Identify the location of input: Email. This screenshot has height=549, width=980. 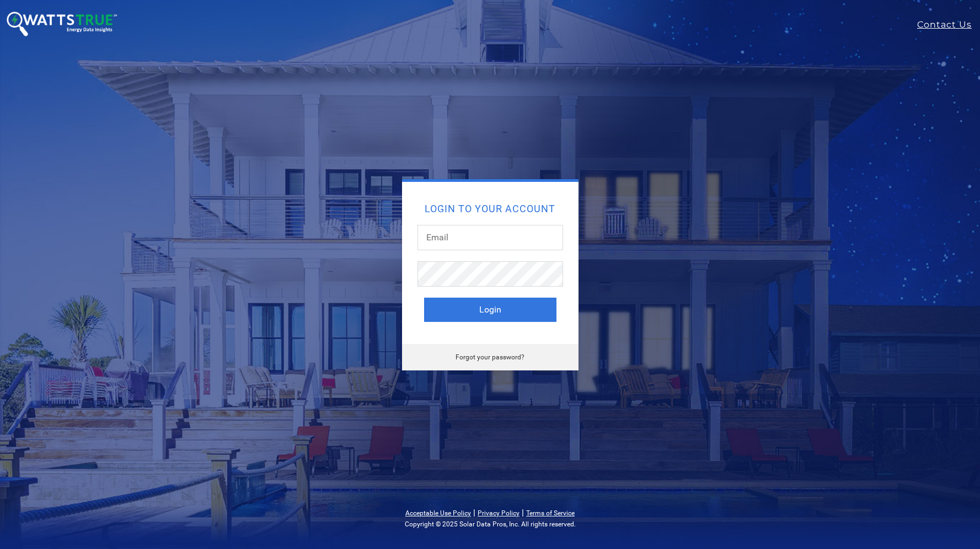
(490, 238).